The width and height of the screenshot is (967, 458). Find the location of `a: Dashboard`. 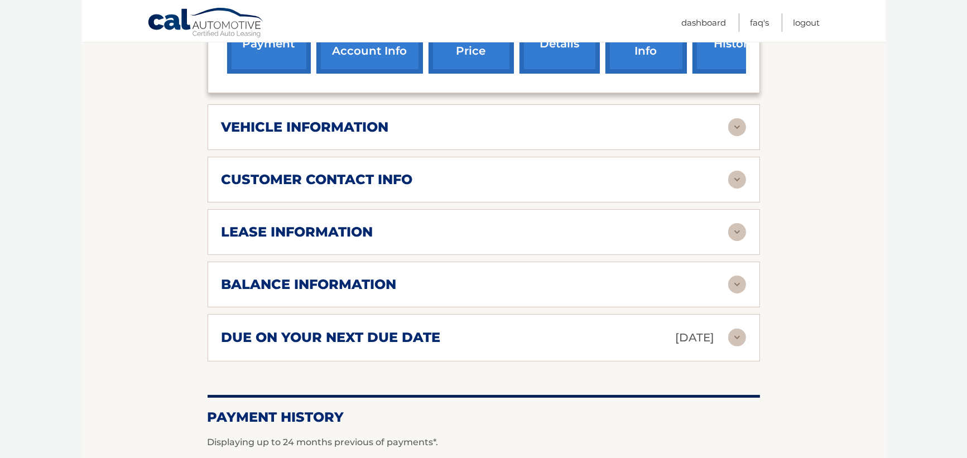

a: Dashboard is located at coordinates (704, 22).